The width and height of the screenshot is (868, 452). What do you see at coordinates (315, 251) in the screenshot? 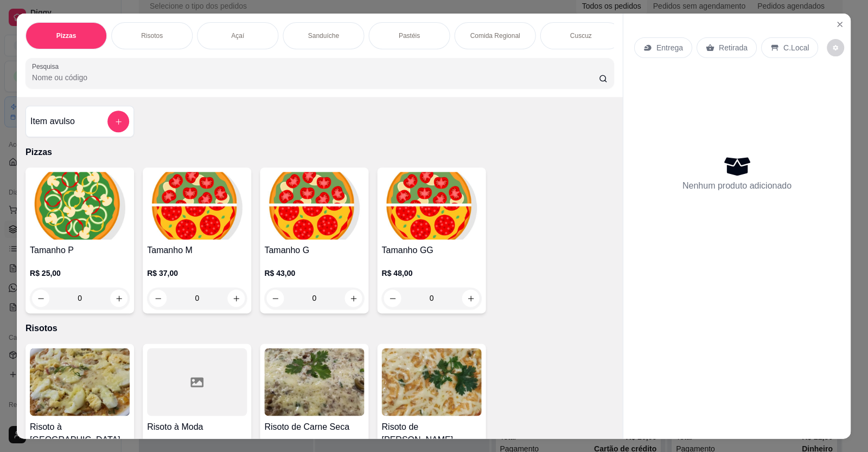
I see `h4: Tamanho G` at bounding box center [315, 251].